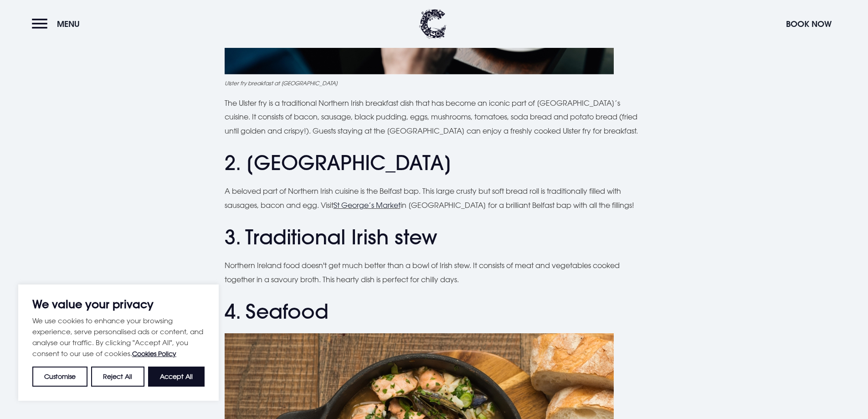  I want to click on button: Book Now, so click(809, 24).